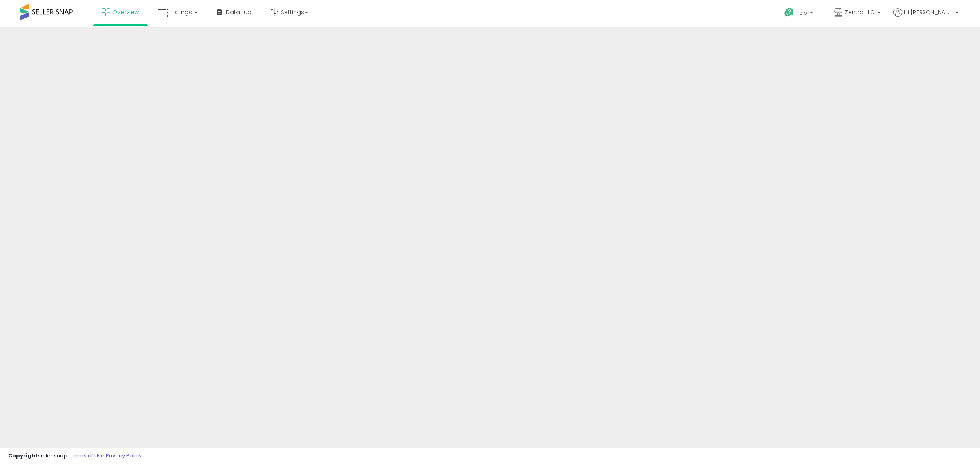 The height and width of the screenshot is (464, 980). I want to click on span: DataHub, so click(239, 12).